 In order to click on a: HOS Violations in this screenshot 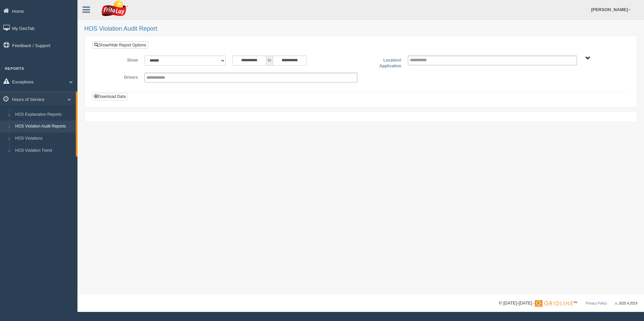, I will do `click(44, 138)`.